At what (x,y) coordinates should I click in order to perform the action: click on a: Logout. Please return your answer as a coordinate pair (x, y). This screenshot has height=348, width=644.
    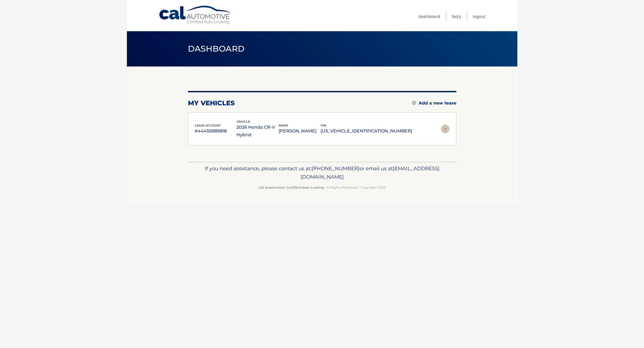
    Looking at the image, I should click on (479, 16).